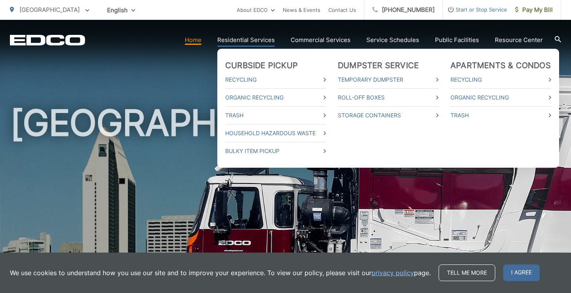  I want to click on a: Commercial Services, so click(320, 40).